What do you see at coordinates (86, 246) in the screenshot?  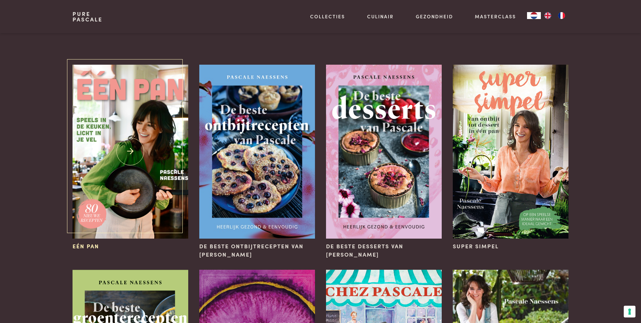 I see `span: Eén pan` at bounding box center [86, 246].